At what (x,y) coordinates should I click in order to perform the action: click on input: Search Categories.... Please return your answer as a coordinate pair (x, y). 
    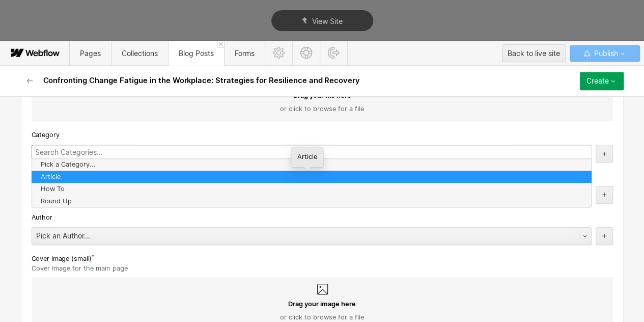
    Looking at the image, I should click on (311, 152).